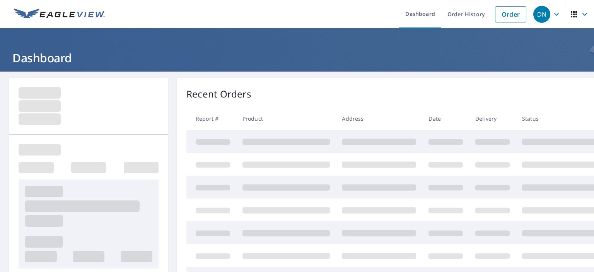 This screenshot has width=594, height=272. I want to click on th: Delivery, so click(493, 118).